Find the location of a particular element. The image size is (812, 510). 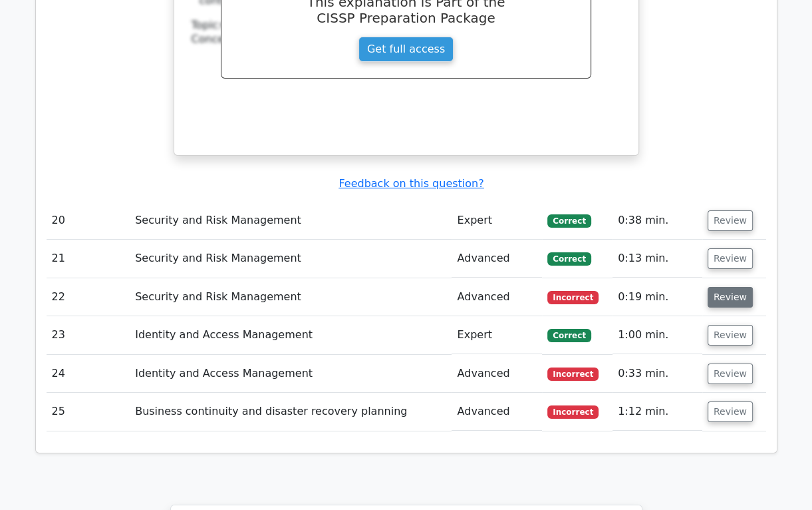

td: 24 is located at coordinates (88, 374).